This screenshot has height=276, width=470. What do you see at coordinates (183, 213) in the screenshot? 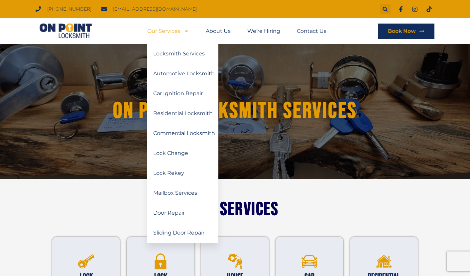
I see `a: Door Repair` at bounding box center [183, 213].